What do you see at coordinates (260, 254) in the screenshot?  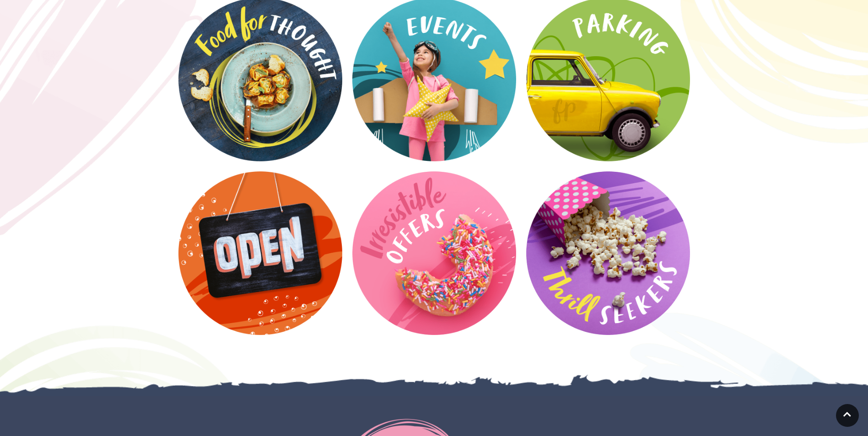 I see `img: Opening Hours at Festival Place` at bounding box center [260, 254].